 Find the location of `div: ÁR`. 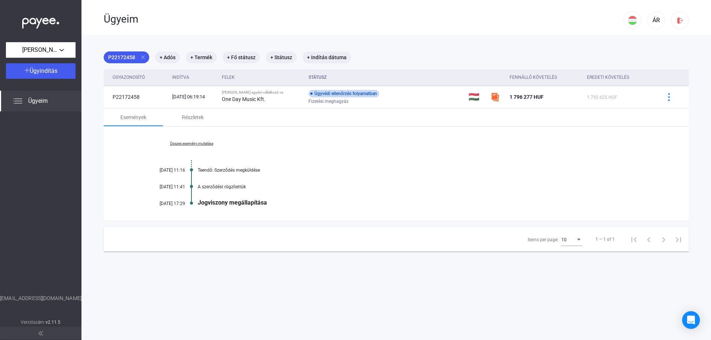

div: ÁR is located at coordinates (656, 20).